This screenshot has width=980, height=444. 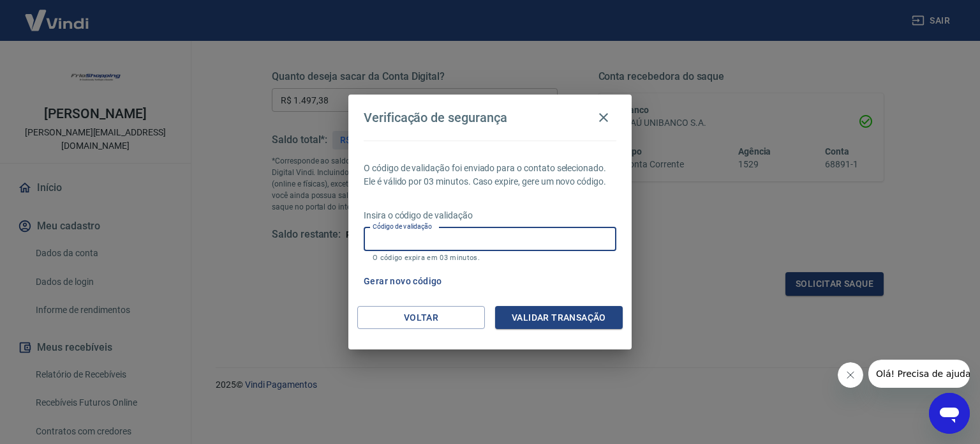 I want to click on label: Código de validação, so click(x=402, y=226).